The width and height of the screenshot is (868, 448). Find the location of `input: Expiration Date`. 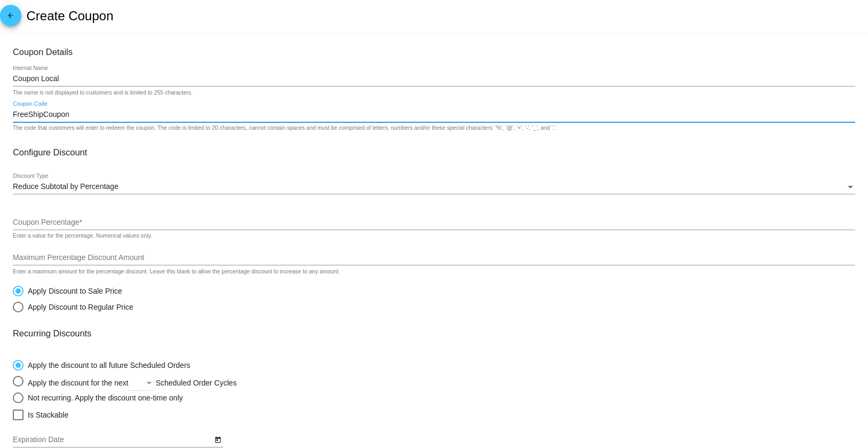

input: Expiration Date is located at coordinates (112, 440).